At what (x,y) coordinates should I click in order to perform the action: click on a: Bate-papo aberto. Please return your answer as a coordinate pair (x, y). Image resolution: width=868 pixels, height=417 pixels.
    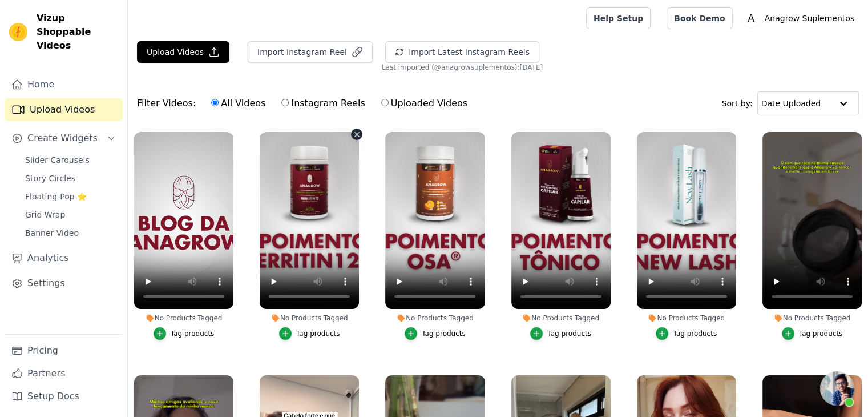
    Looking at the image, I should click on (837, 388).